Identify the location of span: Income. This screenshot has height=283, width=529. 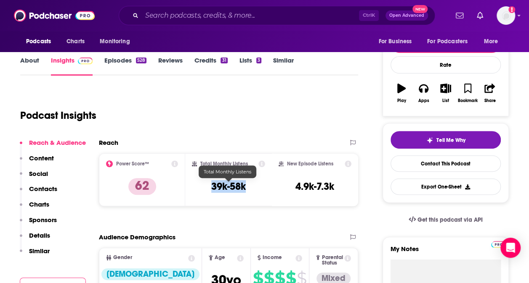
(272, 258).